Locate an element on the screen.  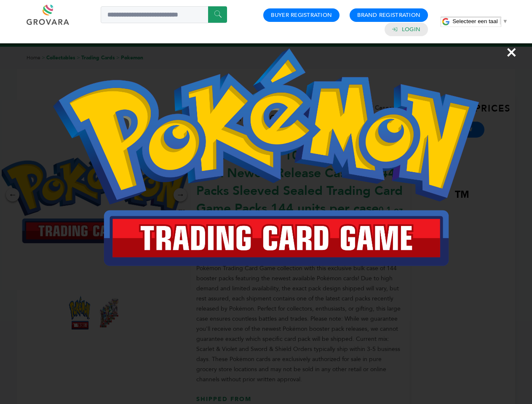
a: Buyer Registration is located at coordinates (301, 15).